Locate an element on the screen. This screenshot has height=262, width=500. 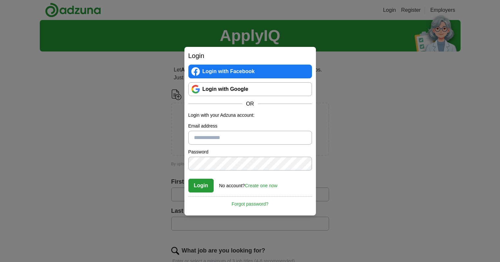
a: Create one now is located at coordinates (261, 186).